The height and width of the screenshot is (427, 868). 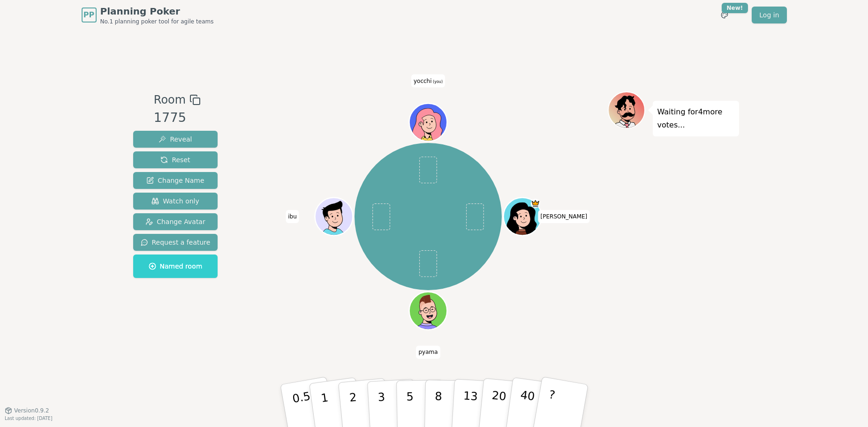 I want to click on button: Reveal, so click(x=175, y=139).